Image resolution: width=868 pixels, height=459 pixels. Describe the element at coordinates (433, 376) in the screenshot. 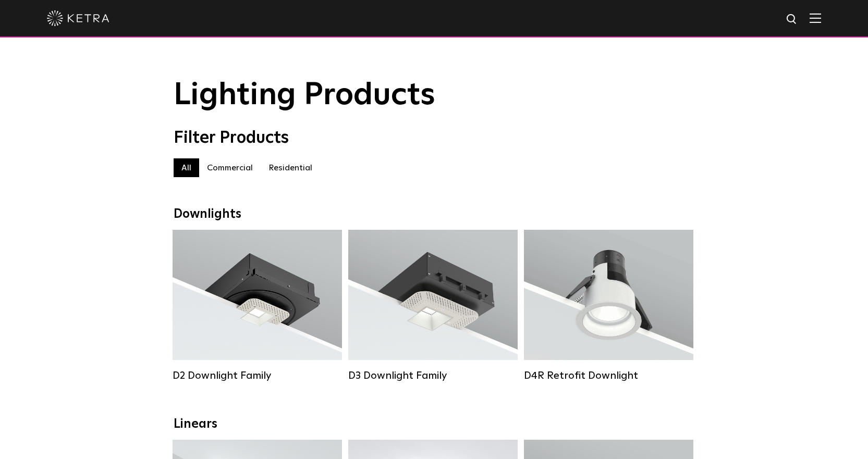

I see `div: D3 Downlight Family` at that location.